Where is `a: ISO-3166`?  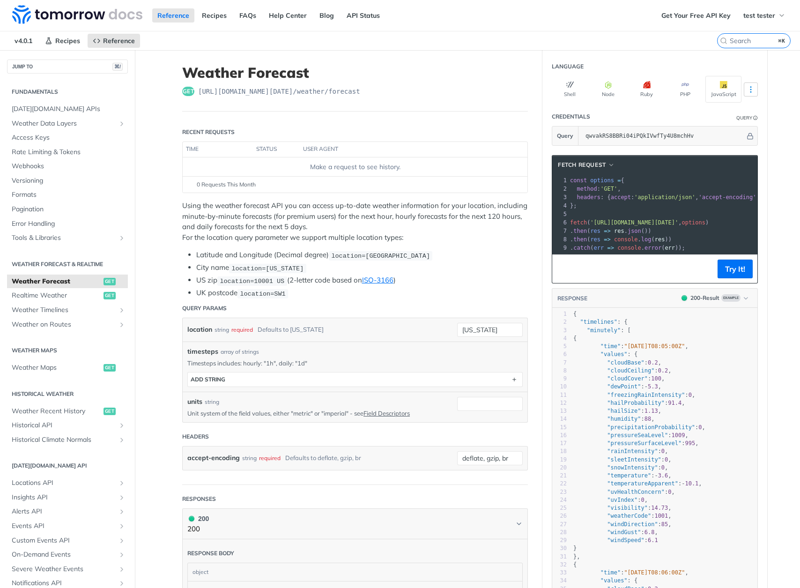
a: ISO-3166 is located at coordinates (378, 280).